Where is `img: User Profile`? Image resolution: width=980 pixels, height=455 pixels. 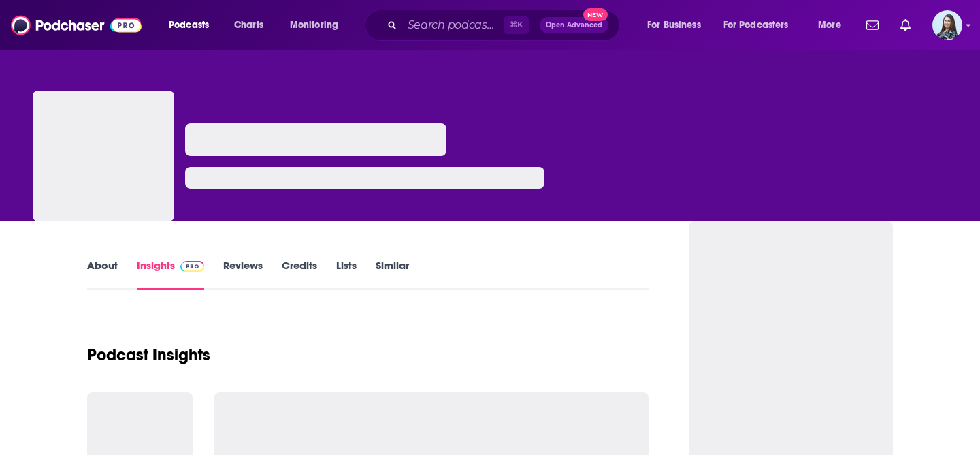 img: User Profile is located at coordinates (947, 25).